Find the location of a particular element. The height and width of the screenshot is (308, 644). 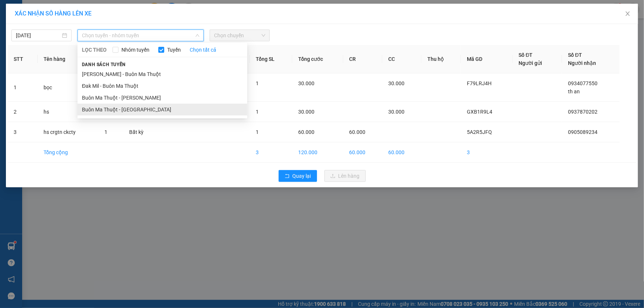

th: STT is located at coordinates (23, 59).